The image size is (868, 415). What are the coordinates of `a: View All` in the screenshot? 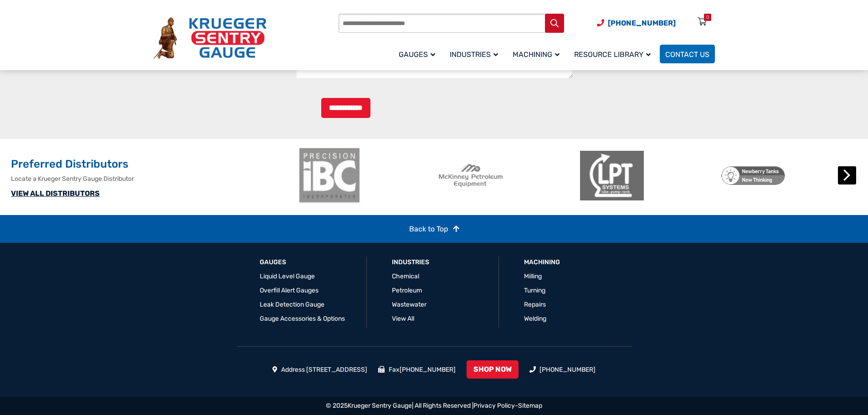 It's located at (403, 318).